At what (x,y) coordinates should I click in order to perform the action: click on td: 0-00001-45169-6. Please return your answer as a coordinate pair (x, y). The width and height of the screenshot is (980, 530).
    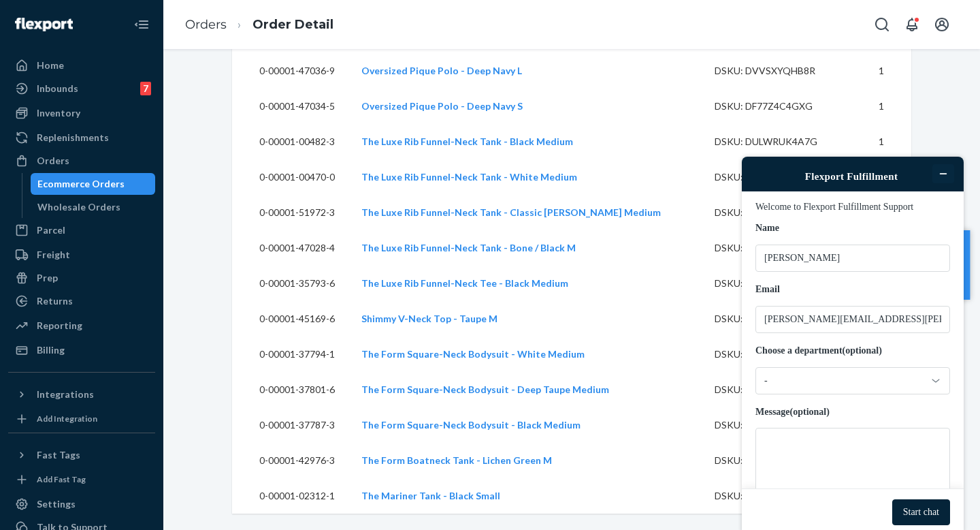
    Looking at the image, I should click on (292, 318).